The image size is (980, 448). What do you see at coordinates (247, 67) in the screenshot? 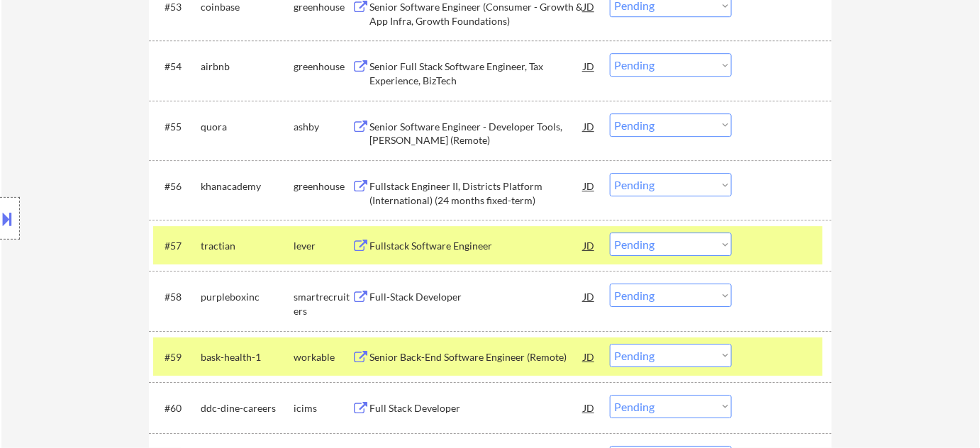
I see `div: airbnb` at bounding box center [247, 67].